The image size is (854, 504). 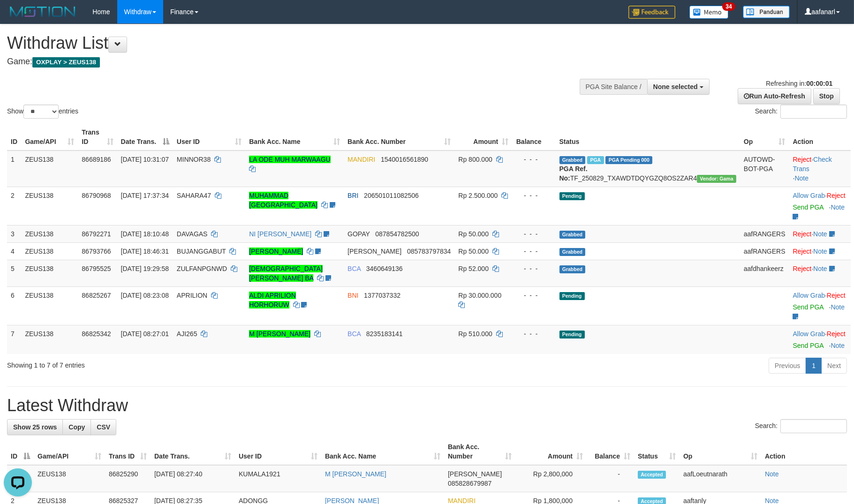 What do you see at coordinates (764, 169) in the screenshot?
I see `td: AUTOWD-BOT-PGA` at bounding box center [764, 169].